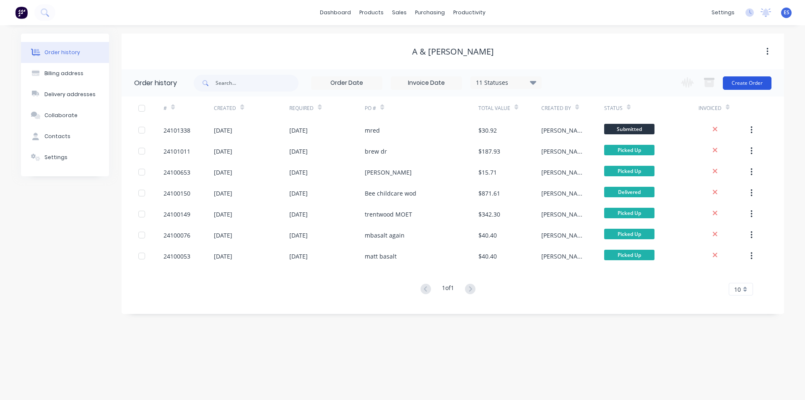 Image resolution: width=805 pixels, height=400 pixels. Describe the element at coordinates (488, 172) in the screenshot. I see `div: $15.71` at that location.